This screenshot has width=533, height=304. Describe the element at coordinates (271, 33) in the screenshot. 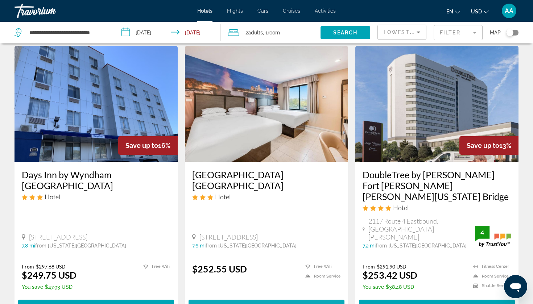

I see `span: , 1` at that location.